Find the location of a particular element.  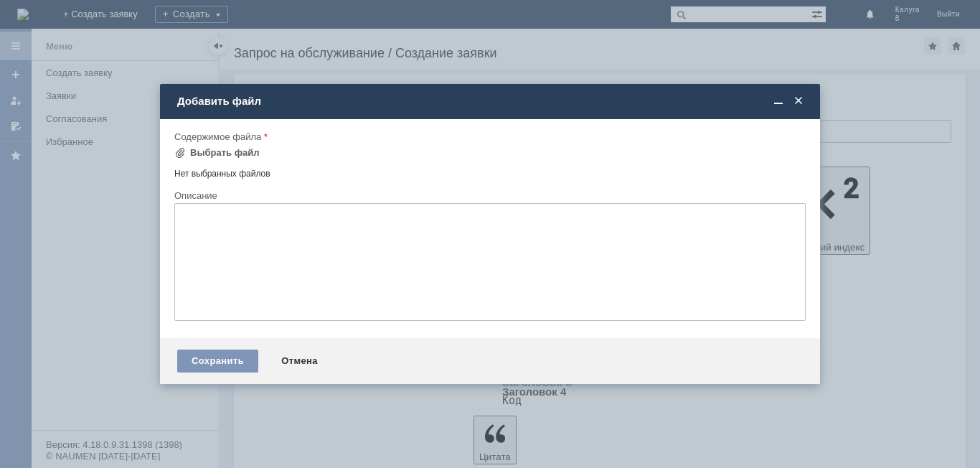

span: Свернуть (Ctrl + M) is located at coordinates (778, 101).